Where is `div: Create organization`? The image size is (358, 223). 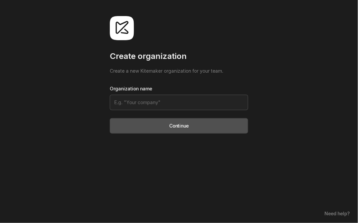 div: Create organization is located at coordinates (179, 56).